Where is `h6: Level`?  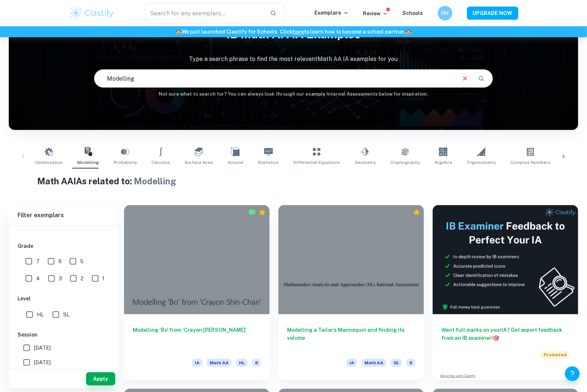
h6: Level is located at coordinates (63, 299).